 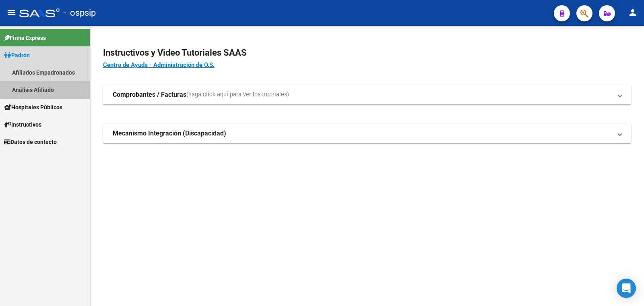 I want to click on span: (haga click aquí para ver los tutoriales), so click(x=238, y=95).